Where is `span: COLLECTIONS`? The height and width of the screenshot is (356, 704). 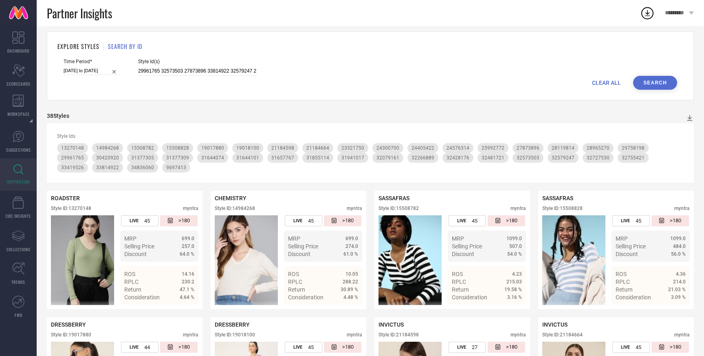 span: COLLECTIONS is located at coordinates (18, 249).